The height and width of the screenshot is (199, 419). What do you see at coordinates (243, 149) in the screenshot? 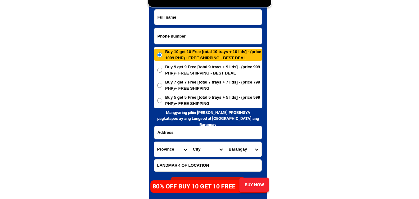
I see `select: Select commune` at bounding box center [243, 149].